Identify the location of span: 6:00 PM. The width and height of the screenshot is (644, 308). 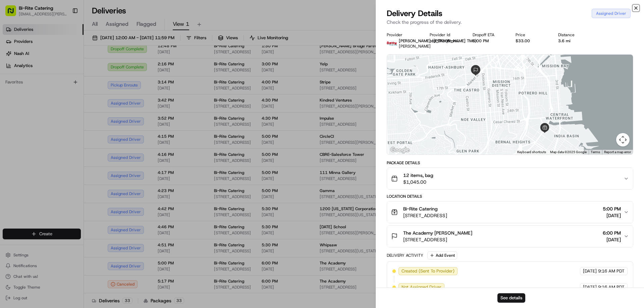
(612, 233).